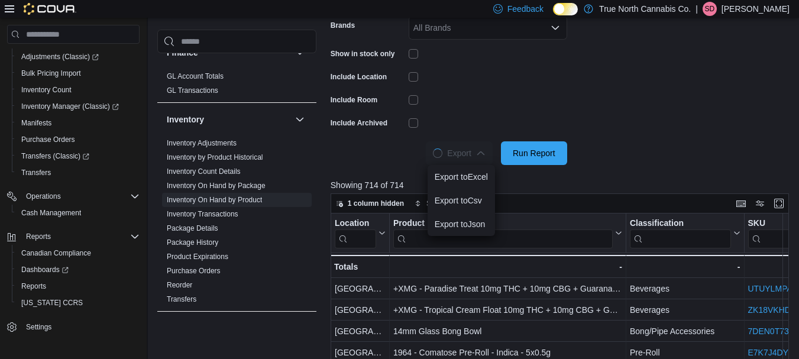 The image size is (799, 359). What do you see at coordinates (376, 204) in the screenshot?
I see `span: 1 column hidden` at bounding box center [376, 204].